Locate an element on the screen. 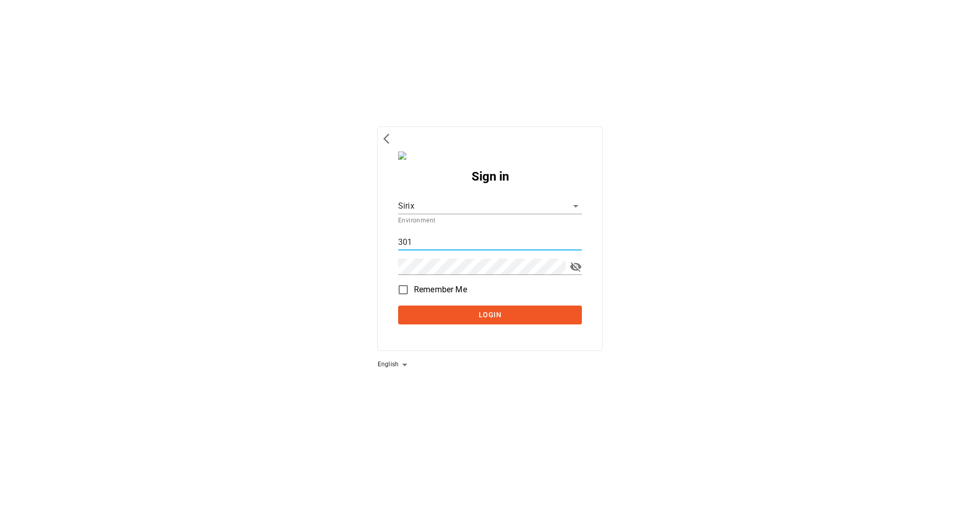 The image size is (980, 530). button: back to previous environments is located at coordinates (389, 139).